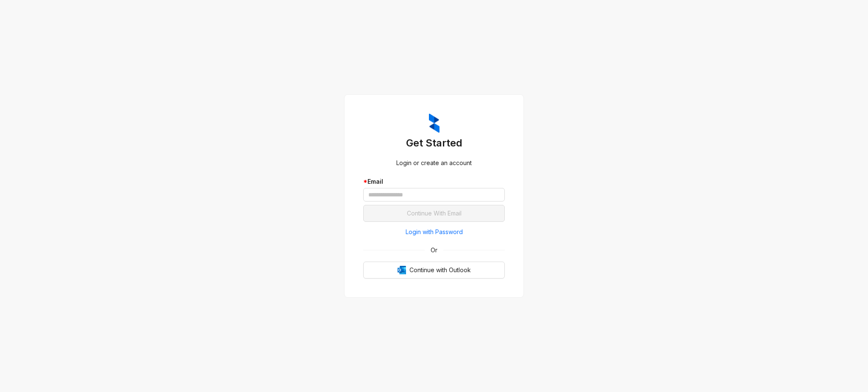  Describe the element at coordinates (402, 270) in the screenshot. I see `img: Outlook` at that location.